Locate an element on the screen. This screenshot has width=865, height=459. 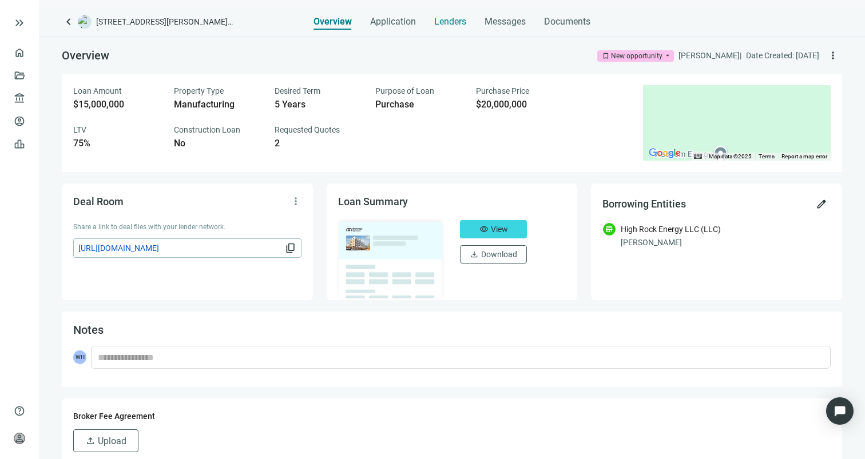
span: Map data ©2025 is located at coordinates (730, 156).